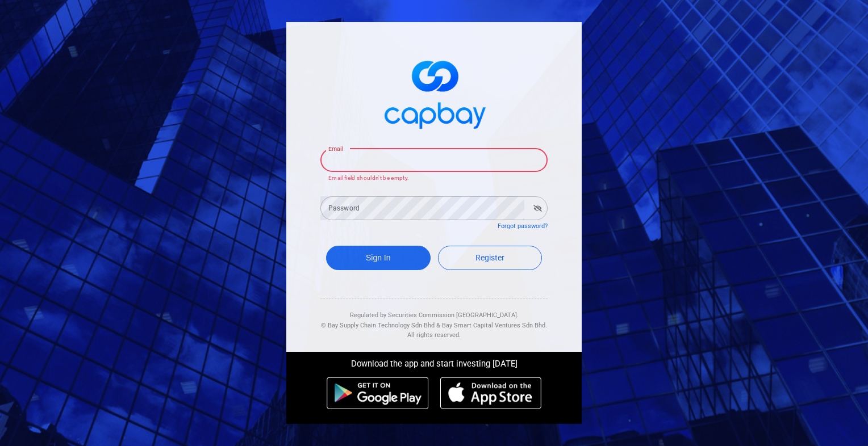 Image resolution: width=868 pixels, height=446 pixels. Describe the element at coordinates (336, 149) in the screenshot. I see `label: Email` at that location.